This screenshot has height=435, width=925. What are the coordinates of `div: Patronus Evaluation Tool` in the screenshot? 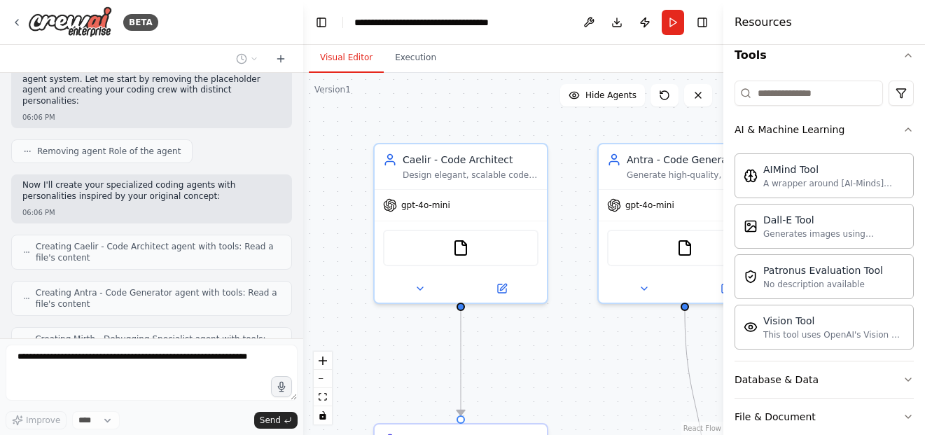 It's located at (823, 270).